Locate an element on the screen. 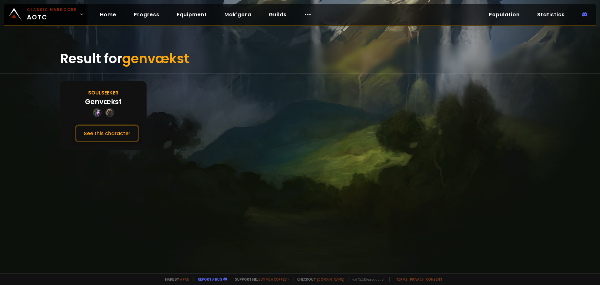  a: Home is located at coordinates (108, 14).